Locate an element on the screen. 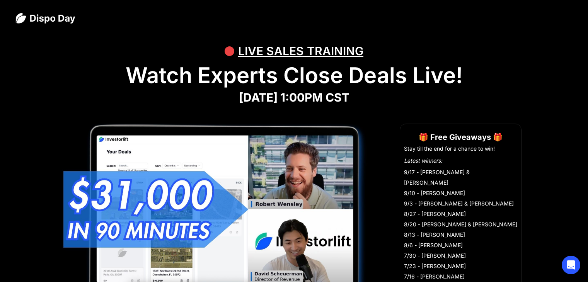 Image resolution: width=588 pixels, height=282 pixels. div: Open Intercom Messenger is located at coordinates (571, 265).